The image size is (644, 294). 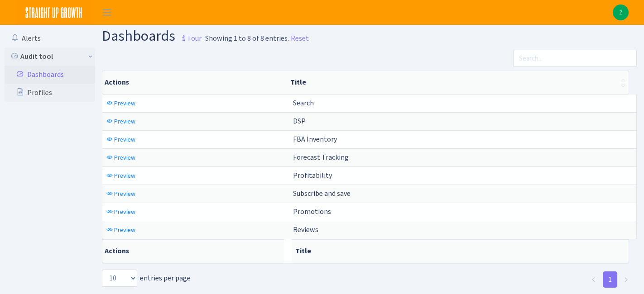 What do you see at coordinates (620, 12) in the screenshot?
I see `img: Zach Belous` at bounding box center [620, 12].